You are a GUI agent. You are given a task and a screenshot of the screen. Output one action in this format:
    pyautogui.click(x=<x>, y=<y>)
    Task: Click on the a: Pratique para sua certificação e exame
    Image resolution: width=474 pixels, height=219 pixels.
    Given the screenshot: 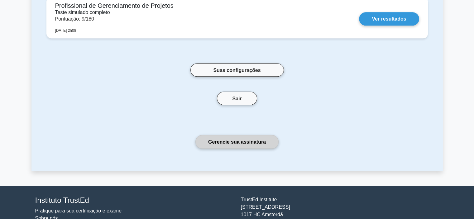 What is the action you would take?
    pyautogui.click(x=78, y=211)
    